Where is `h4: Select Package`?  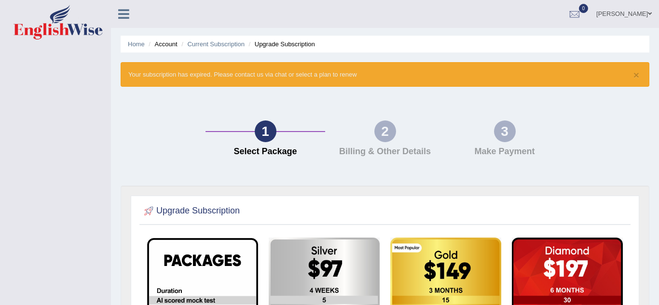
h4: Select Package is located at coordinates (265, 152).